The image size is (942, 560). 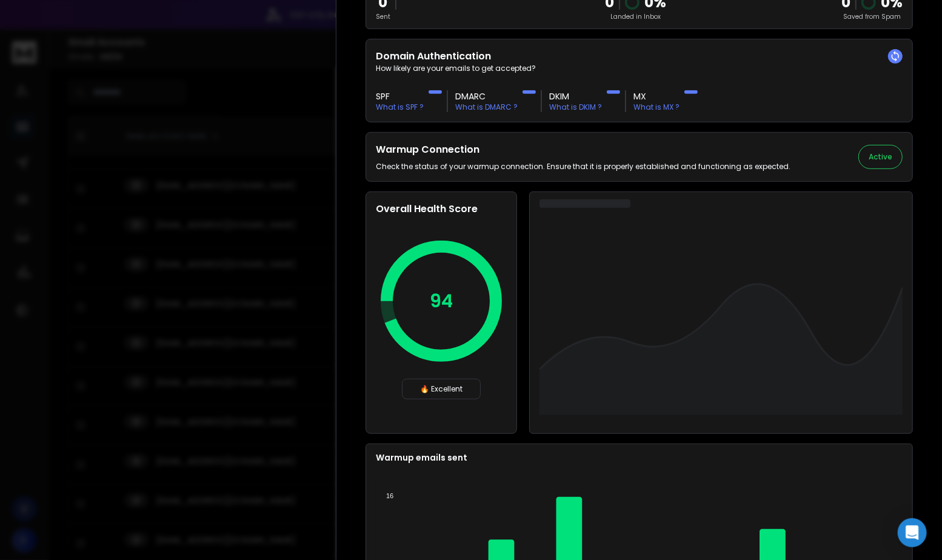 What do you see at coordinates (390, 496) in the screenshot?
I see `tspan: 16` at bounding box center [390, 496].